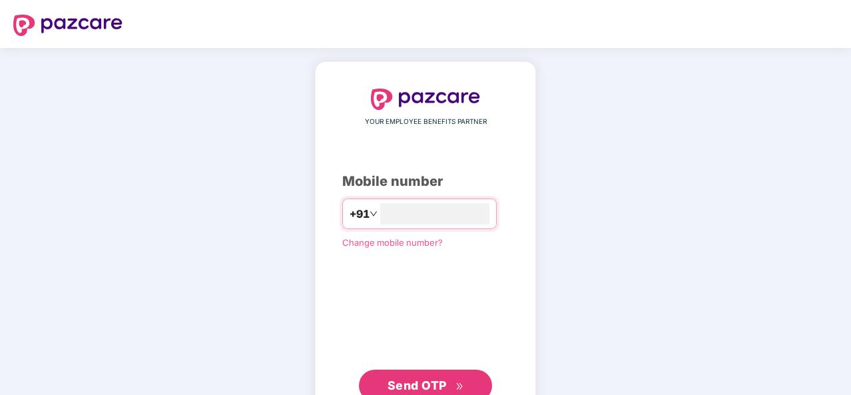 The width and height of the screenshot is (851, 395). Describe the element at coordinates (425, 181) in the screenshot. I see `div: Mobile number` at that location.